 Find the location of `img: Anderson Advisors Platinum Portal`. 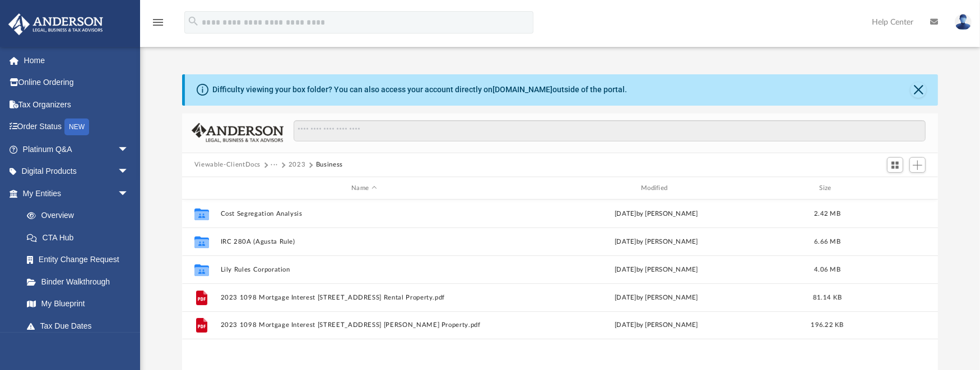

img: Anderson Advisors Platinum Portal is located at coordinates (56, 24).